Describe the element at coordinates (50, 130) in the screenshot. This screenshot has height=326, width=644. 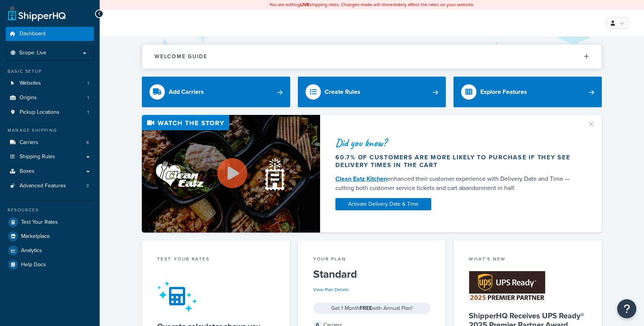
I see `div: Manage Shipping` at that location.